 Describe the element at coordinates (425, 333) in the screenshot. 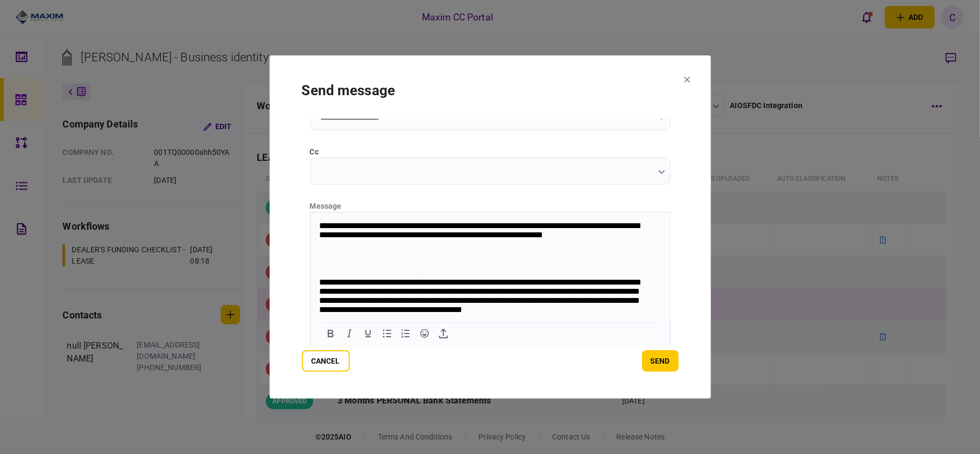

I see `button: Emojis` at that location.